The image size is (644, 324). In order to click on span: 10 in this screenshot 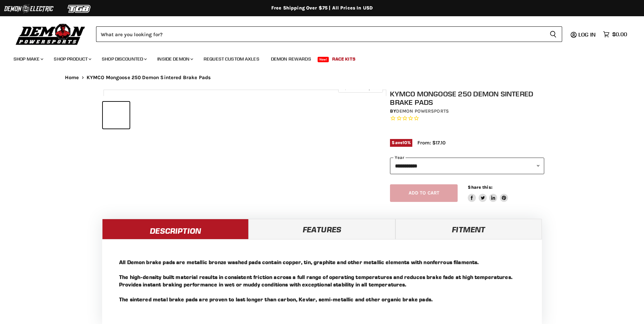, I will do `click(405, 142)`.